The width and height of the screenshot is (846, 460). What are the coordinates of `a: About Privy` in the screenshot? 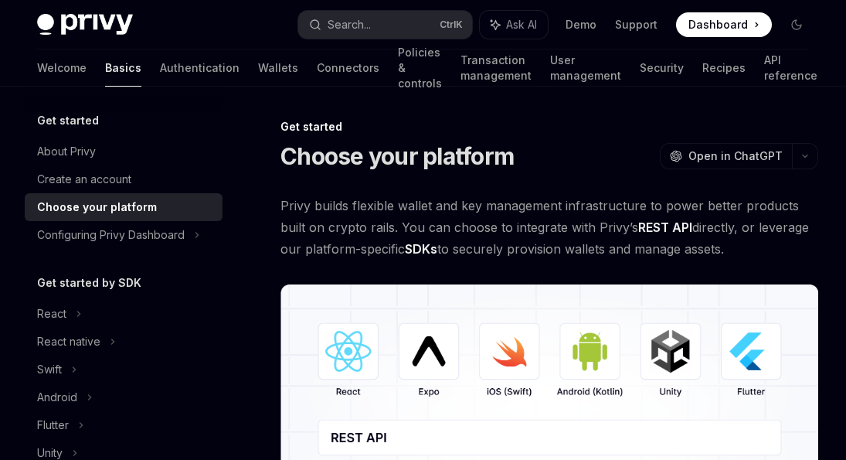 It's located at (124, 151).